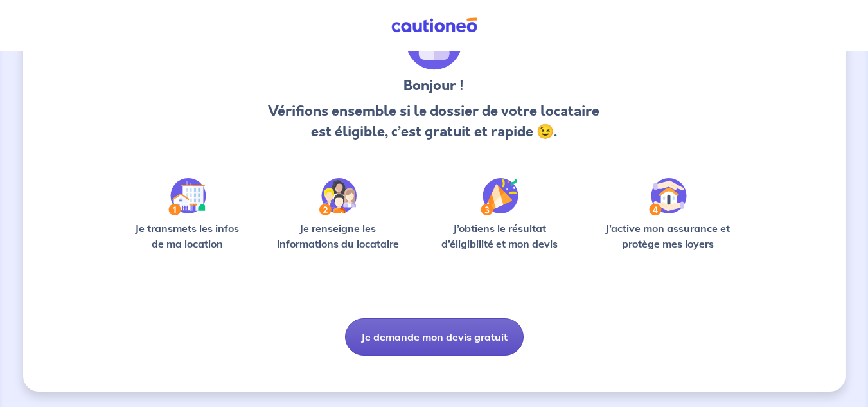 The image size is (868, 407). Describe the element at coordinates (434, 25) in the screenshot. I see `img: Cautioneo` at that location.